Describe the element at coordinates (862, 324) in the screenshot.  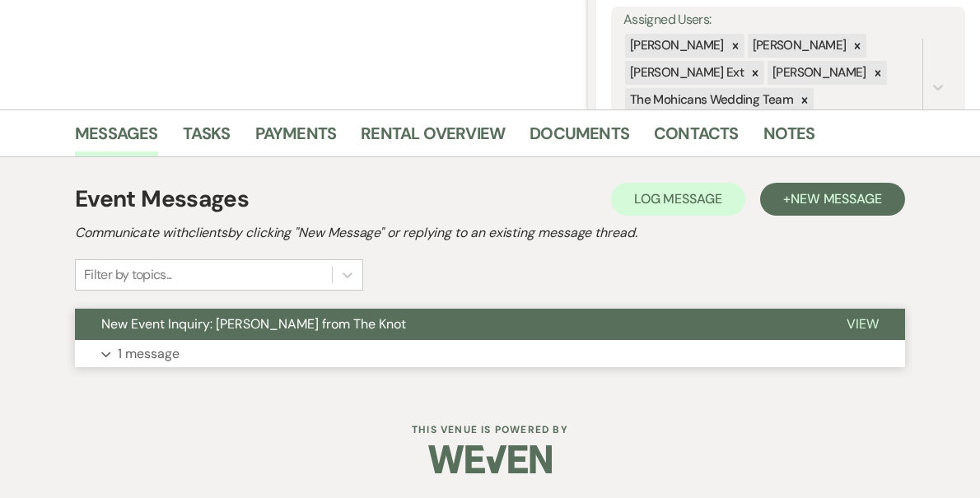
I see `button: View` at that location.